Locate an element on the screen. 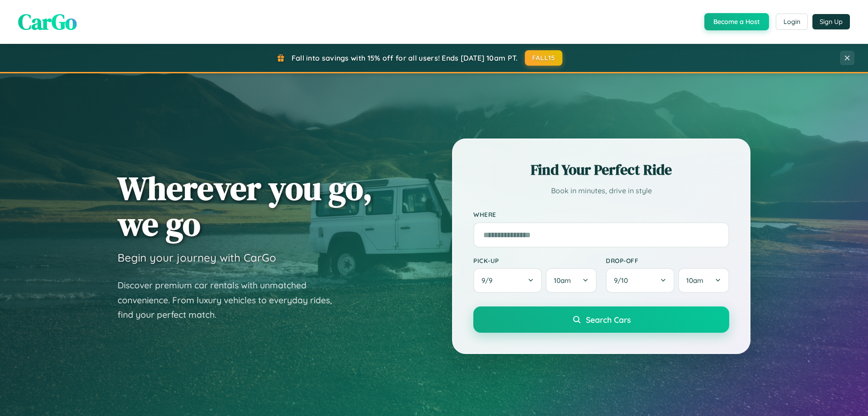 This screenshot has width=868, height=416. label: Drop-off is located at coordinates (667, 260).